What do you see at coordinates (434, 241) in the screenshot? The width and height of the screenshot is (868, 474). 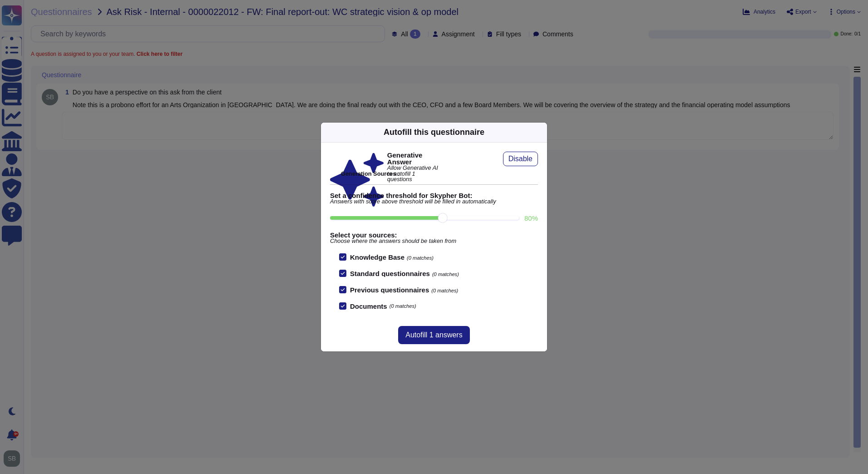 I see `span: Choose where the answers should be taken from` at bounding box center [434, 241].